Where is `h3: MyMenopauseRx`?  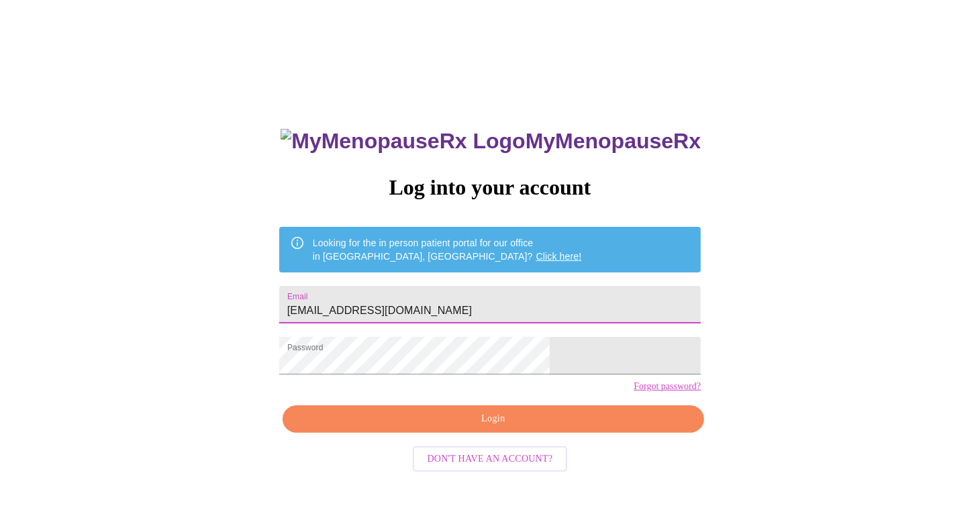
h3: MyMenopauseRx is located at coordinates (491, 141).